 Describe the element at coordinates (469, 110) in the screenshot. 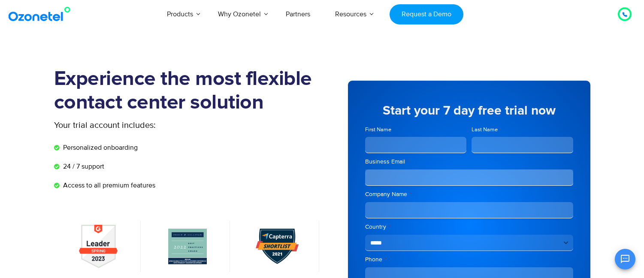

I see `h5: Start your 7 day free trial now` at that location.